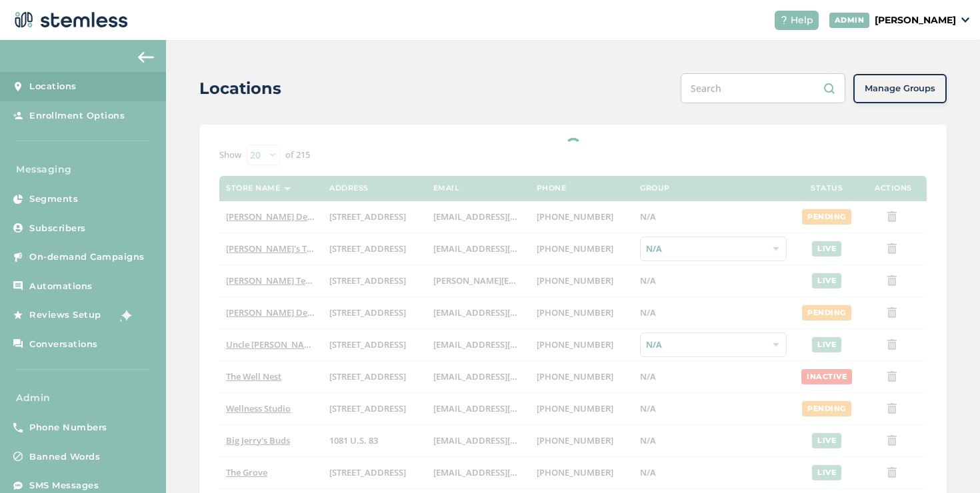 This screenshot has height=493, width=980. What do you see at coordinates (784, 20) in the screenshot?
I see `img: icon-help-white-03924b79.svg` at bounding box center [784, 20].